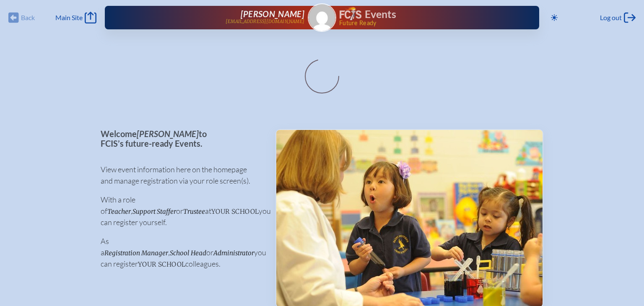 This screenshot has width=644, height=306. What do you see at coordinates (181, 138) in the screenshot?
I see `p: Welcome to FCIS’s future-ready Events.` at bounding box center [181, 138].